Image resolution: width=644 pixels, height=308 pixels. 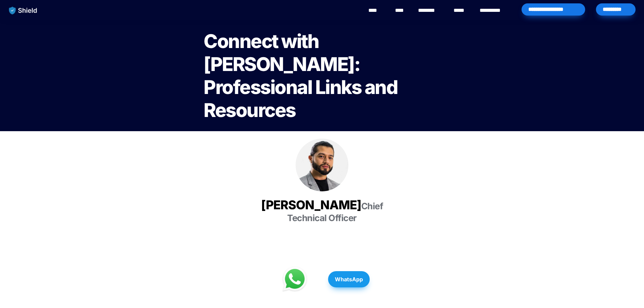 I want to click on button: WhatsApp, so click(x=349, y=279).